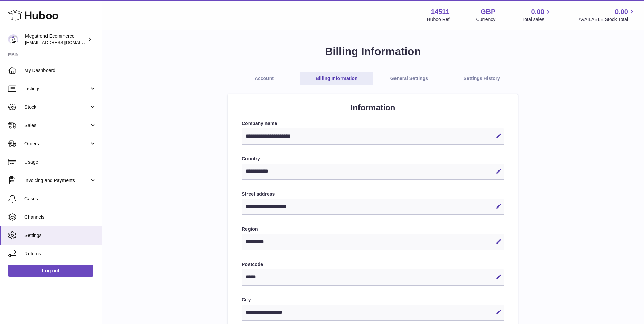 This screenshot has height=324, width=644. Describe the element at coordinates (607, 15) in the screenshot. I see `a: 0.00 AVAILABLE Stock Total` at that location.